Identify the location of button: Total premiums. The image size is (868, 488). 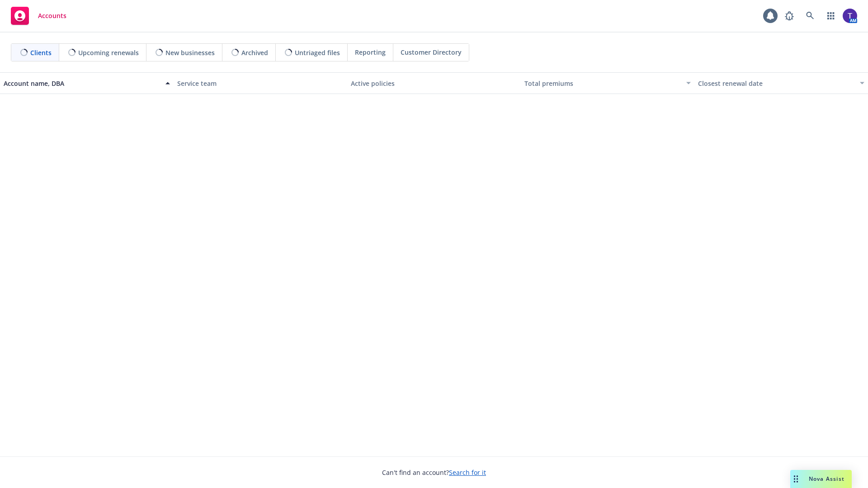
(607, 83).